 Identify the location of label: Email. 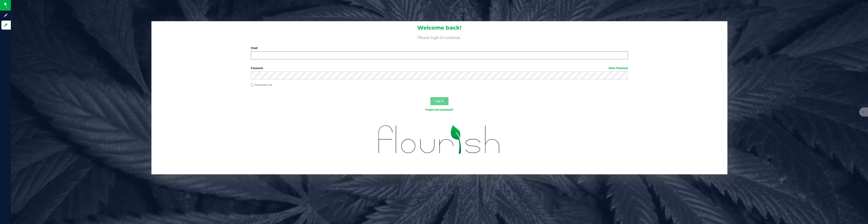
(440, 48).